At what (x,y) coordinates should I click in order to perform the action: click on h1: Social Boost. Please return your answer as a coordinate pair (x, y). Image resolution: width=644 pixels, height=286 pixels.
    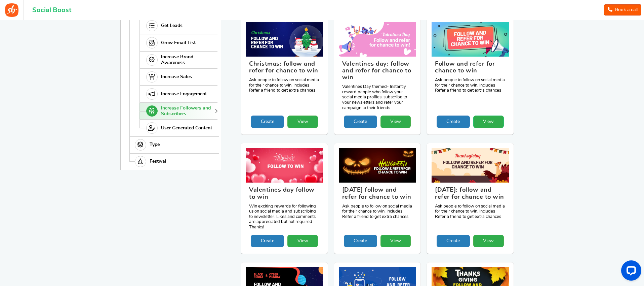
    Looking at the image, I should click on (52, 10).